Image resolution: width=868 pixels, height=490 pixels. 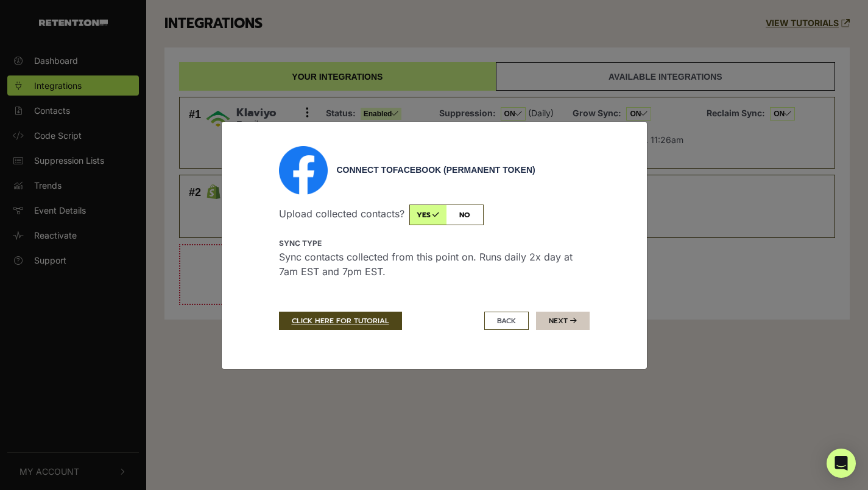 What do you see at coordinates (304, 170) in the screenshot?
I see `img: Facebook (Permanent Token)` at bounding box center [304, 170].